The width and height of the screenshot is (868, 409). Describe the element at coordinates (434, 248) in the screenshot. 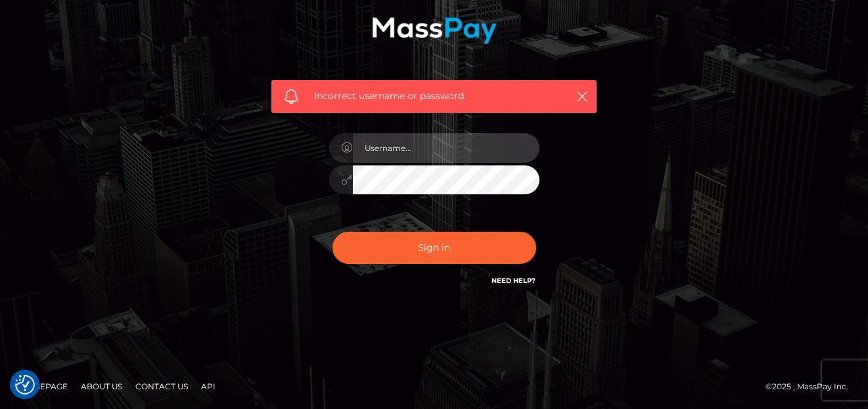

I see `button: Sign in` at that location.